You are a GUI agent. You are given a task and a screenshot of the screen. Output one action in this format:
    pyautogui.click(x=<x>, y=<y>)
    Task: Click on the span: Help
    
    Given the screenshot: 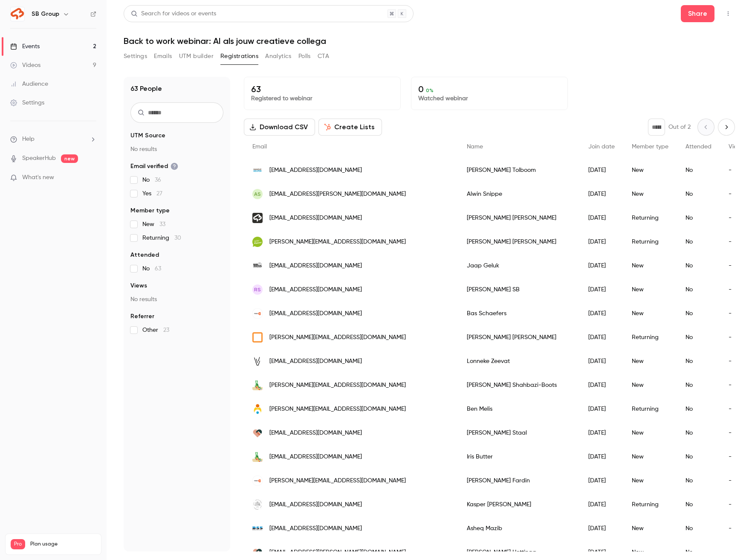 What is the action you would take?
    pyautogui.click(x=28, y=139)
    